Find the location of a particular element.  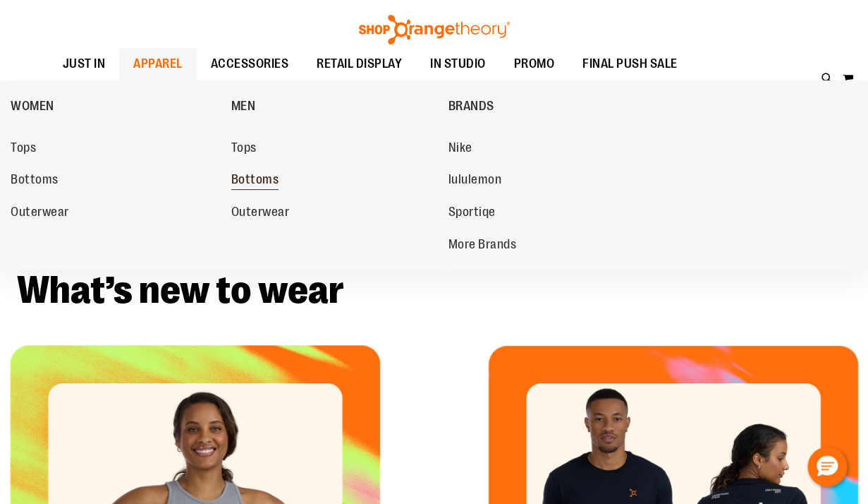

a: BRANDS is located at coordinates (554, 106).